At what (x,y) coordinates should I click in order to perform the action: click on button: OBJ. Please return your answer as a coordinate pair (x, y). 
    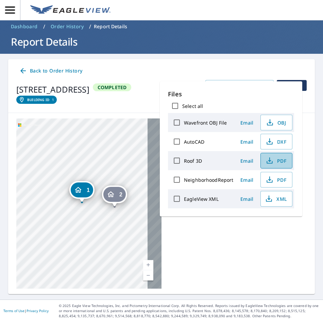
    Looking at the image, I should click on (277, 123).